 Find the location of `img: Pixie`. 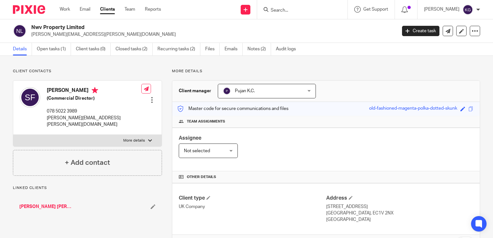

img: Pixie is located at coordinates (29, 9).